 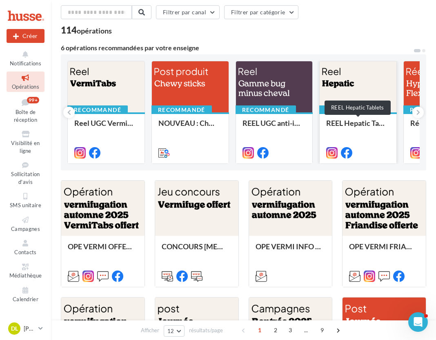 I want to click on a: Campagnes, so click(x=25, y=223).